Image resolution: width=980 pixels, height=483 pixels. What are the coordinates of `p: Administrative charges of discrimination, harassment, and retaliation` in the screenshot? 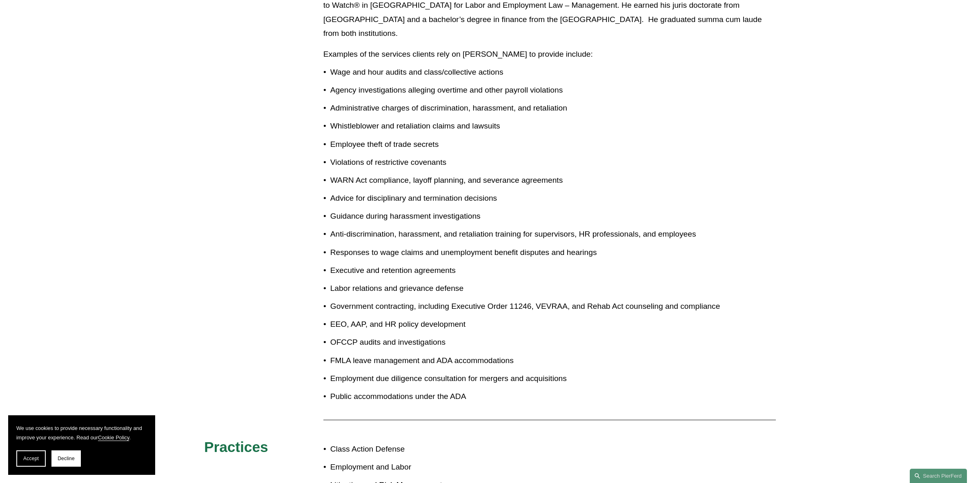 It's located at (552, 108).